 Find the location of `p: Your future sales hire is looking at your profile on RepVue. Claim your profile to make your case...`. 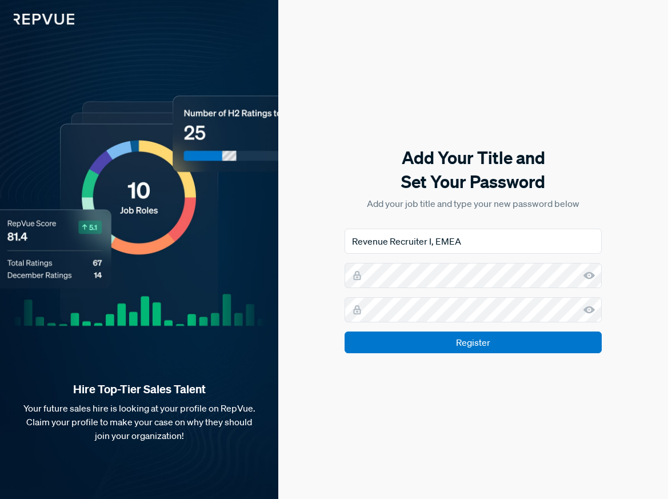

p: Your future sales hire is looking at your profile on RepVue. Claim your profile to make your case... is located at coordinates (139, 422).